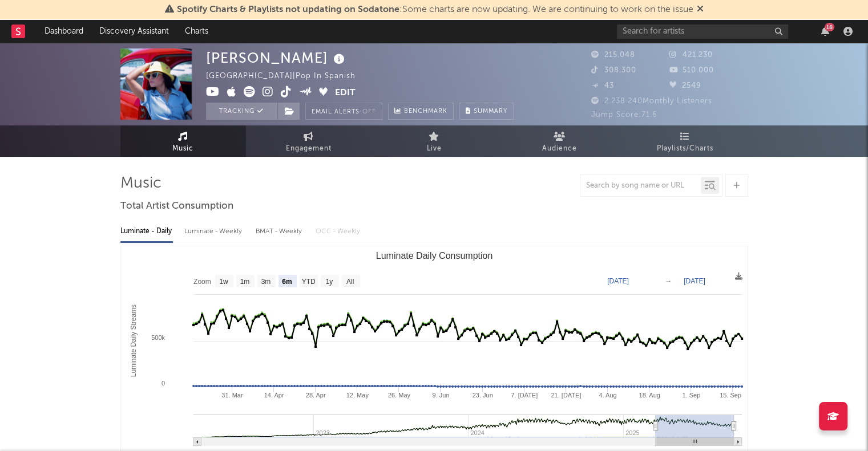 The image size is (868, 451). I want to click on text: All, so click(349, 282).